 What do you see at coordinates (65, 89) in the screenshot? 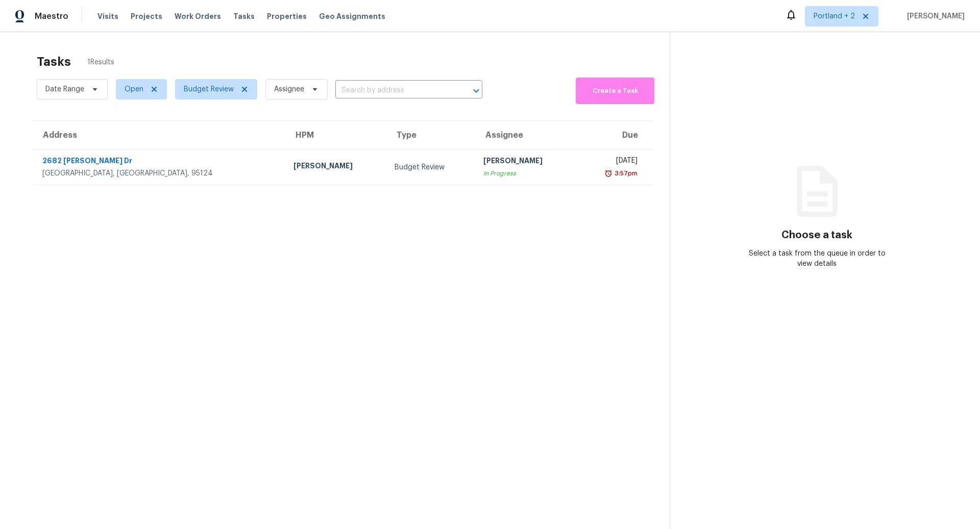
I see `span: Date Range` at bounding box center [65, 89].